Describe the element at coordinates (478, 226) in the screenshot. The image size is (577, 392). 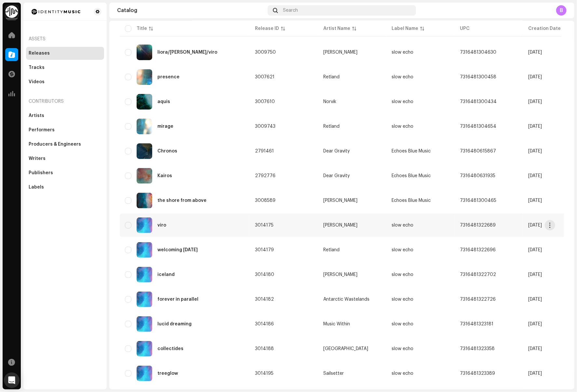
I see `span: 7316481322689` at that location.